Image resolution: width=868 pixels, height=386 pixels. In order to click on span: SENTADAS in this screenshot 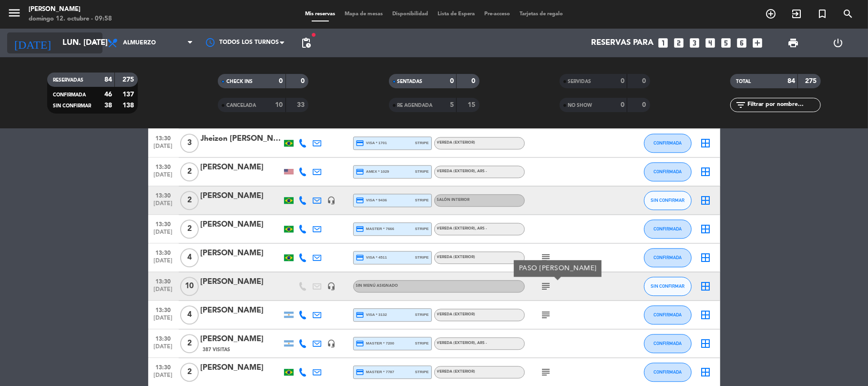, I will do `click(410, 82)`.